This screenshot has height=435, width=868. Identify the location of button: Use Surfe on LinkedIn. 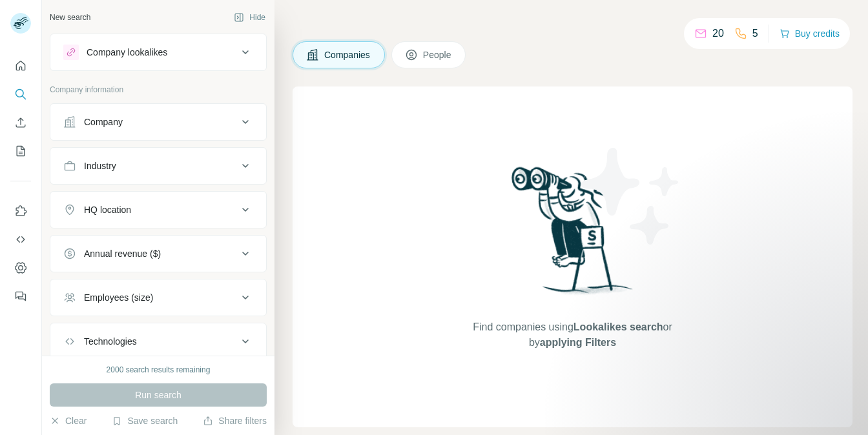
(20, 211).